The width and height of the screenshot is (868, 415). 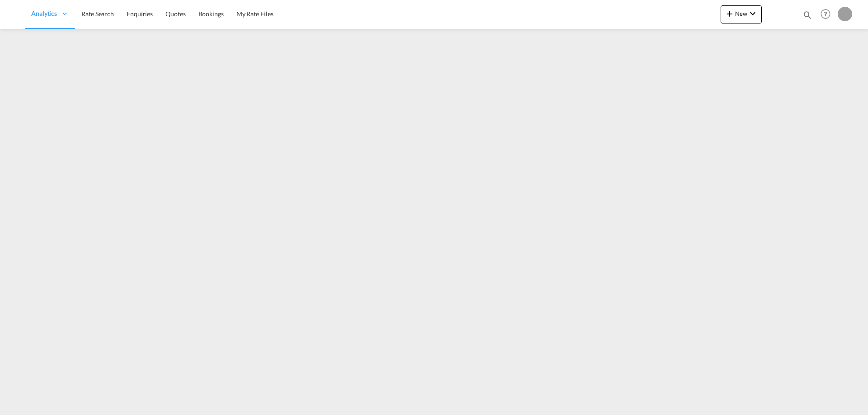 What do you see at coordinates (807, 17) in the screenshot?
I see `div: icon-magnify` at bounding box center [807, 17].